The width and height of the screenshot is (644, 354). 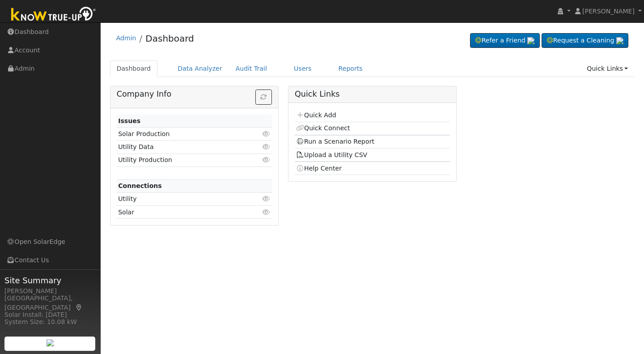 What do you see at coordinates (323, 128) in the screenshot?
I see `a: Quick Connect` at bounding box center [323, 128].